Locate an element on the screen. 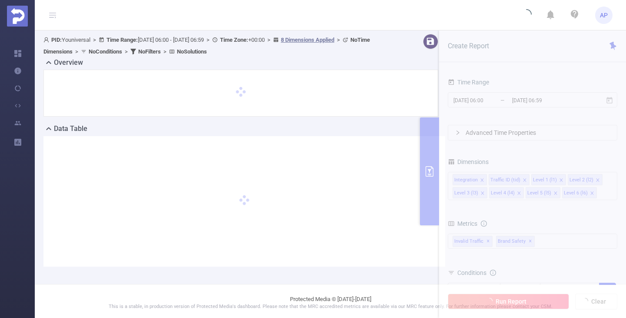 The image size is (626, 318). img: Protected Media is located at coordinates (17, 16).